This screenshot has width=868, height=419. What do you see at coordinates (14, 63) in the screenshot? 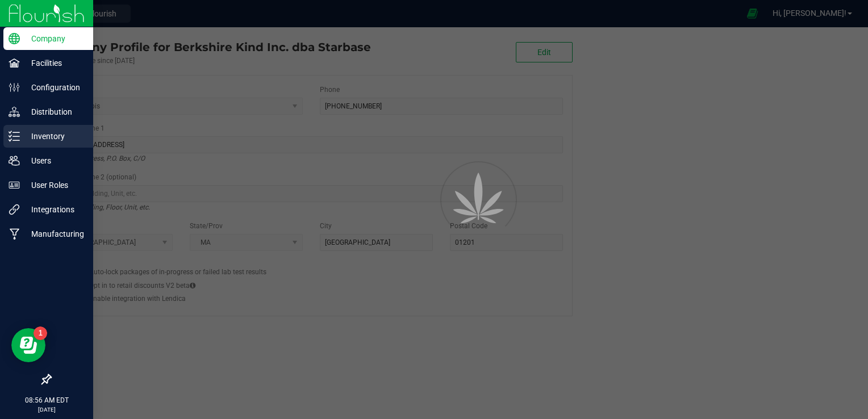
I see `inline-svg: Facilities` at bounding box center [14, 63].